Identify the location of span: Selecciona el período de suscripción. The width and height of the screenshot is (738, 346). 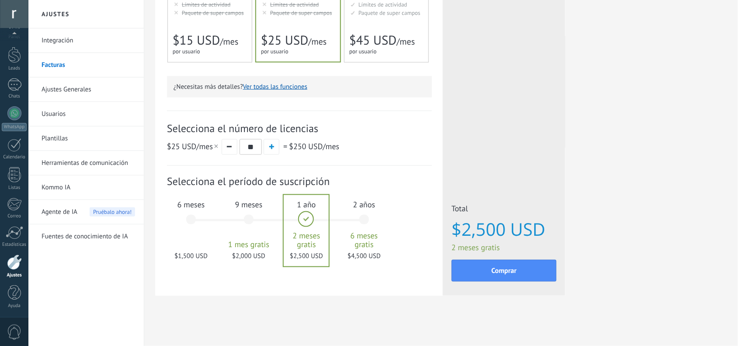
(300, 181).